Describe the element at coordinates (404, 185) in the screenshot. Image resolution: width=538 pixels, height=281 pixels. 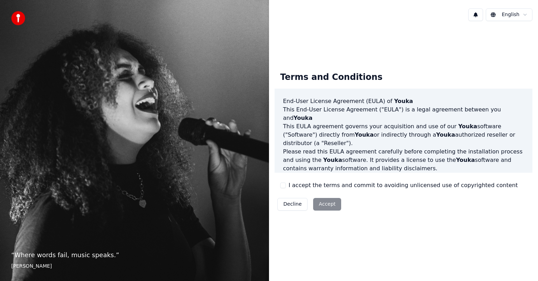
I see `label: I accept the terms and commit to avoiding unlicensed use of copyrighted content` at that location.